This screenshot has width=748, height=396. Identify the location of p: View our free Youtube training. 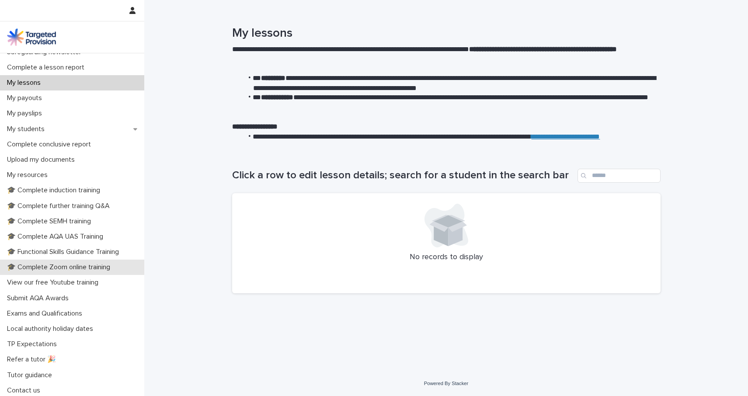
(54, 282).